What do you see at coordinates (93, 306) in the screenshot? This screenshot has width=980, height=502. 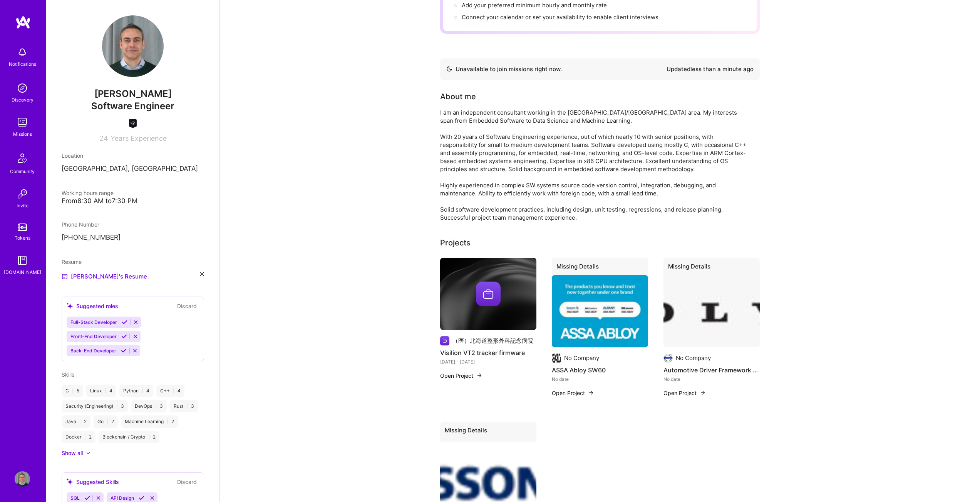 I see `div: Suggested roles` at bounding box center [93, 306].